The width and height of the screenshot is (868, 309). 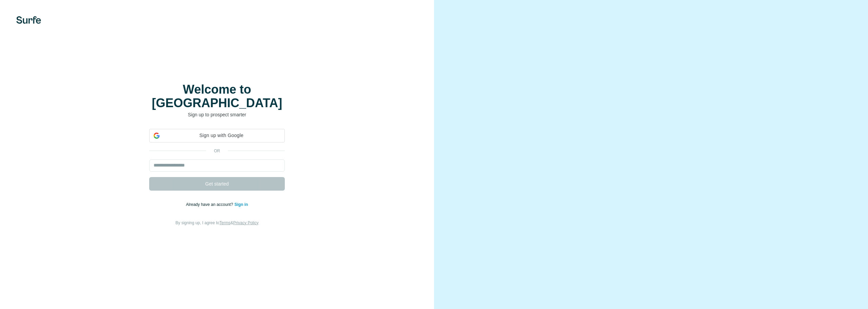 I want to click on a: Terms, so click(x=225, y=223).